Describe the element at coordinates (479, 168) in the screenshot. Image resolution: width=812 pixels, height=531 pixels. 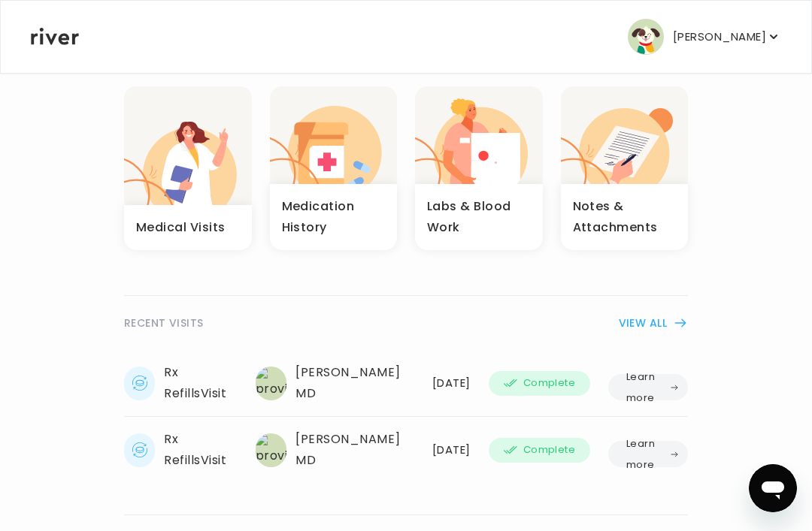
I see `button: Labs & Blood Work` at that location.